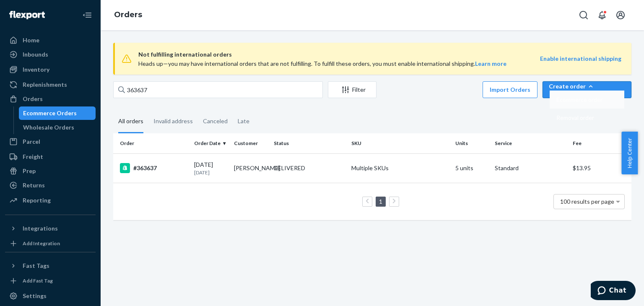 This screenshot has width=644, height=306. I want to click on div: Settings, so click(34, 296).